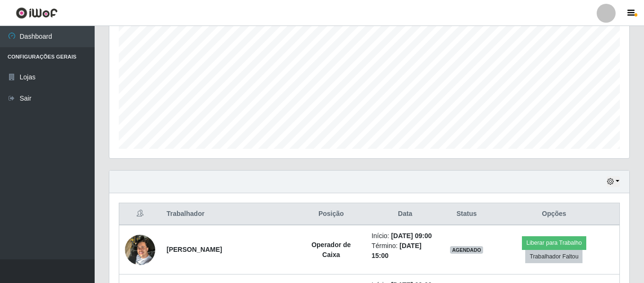 The width and height of the screenshot is (644, 283). What do you see at coordinates (37, 13) in the screenshot?
I see `img: CoreUI Logo` at bounding box center [37, 13].